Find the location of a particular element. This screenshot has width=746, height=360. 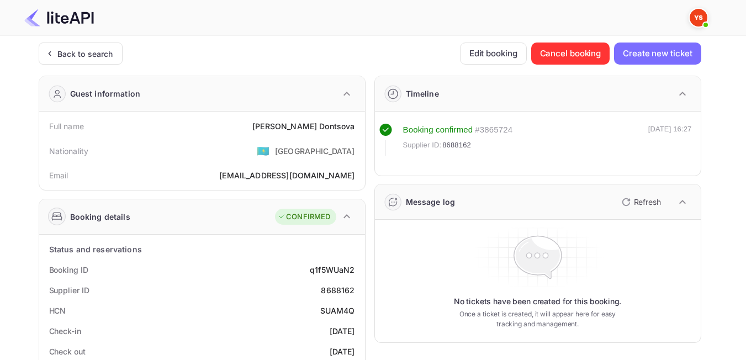

div: Email is located at coordinates (59, 175).